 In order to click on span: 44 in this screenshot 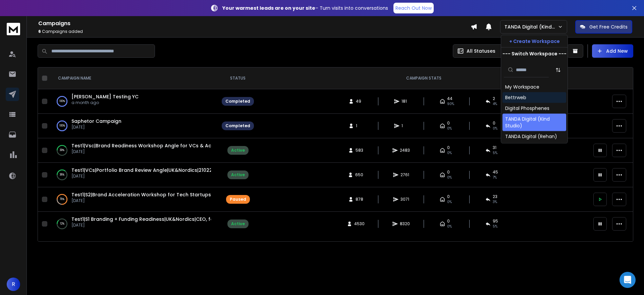, I will do `click(450, 99)`.